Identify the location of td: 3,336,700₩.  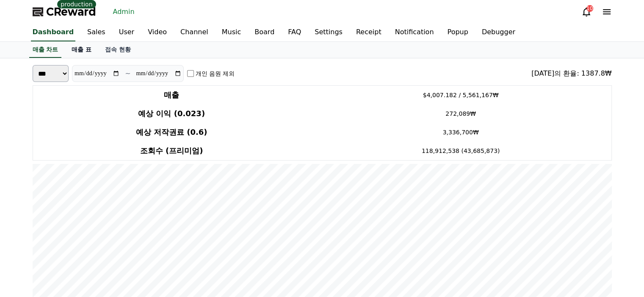
(461, 132).